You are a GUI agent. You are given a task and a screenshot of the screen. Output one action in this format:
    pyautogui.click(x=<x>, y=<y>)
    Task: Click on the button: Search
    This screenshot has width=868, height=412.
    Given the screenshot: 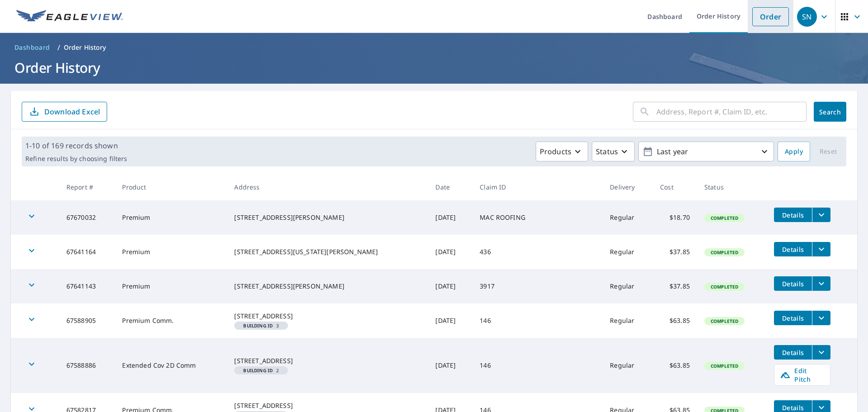 What is the action you would take?
    pyautogui.click(x=830, y=112)
    